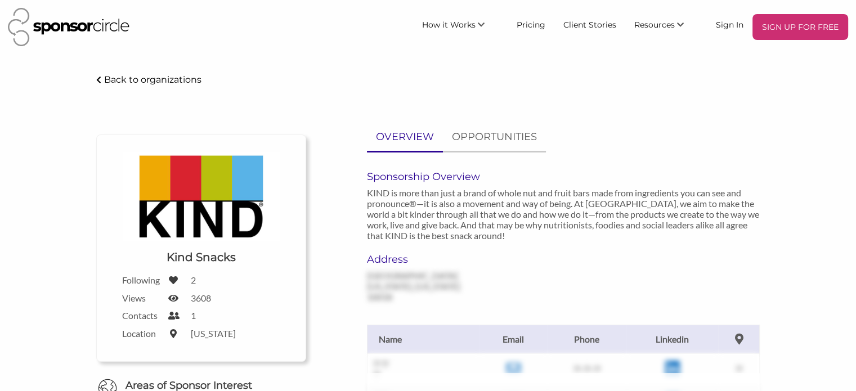 The height and width of the screenshot is (391, 856). Describe the element at coordinates (448, 25) in the screenshot. I see `span: How it Works` at that location.